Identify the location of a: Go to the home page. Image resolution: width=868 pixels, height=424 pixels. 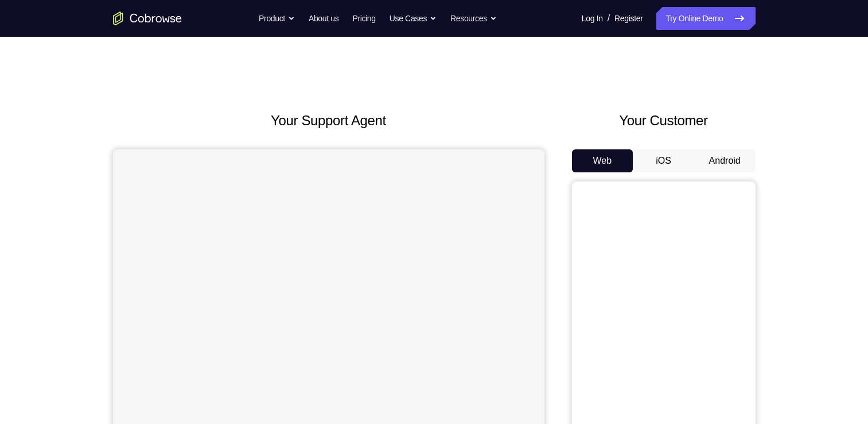
(147, 18).